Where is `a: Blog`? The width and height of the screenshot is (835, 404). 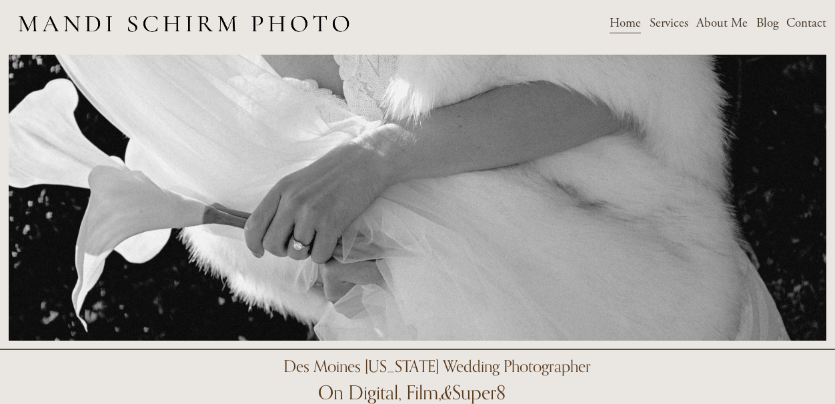
a: Blog is located at coordinates (767, 23).